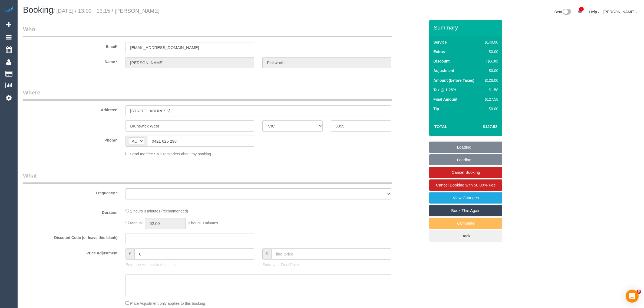 This screenshot has height=308, width=644. What do you see at coordinates (490, 90) in the screenshot?
I see `div: $1.58` at bounding box center [490, 90].